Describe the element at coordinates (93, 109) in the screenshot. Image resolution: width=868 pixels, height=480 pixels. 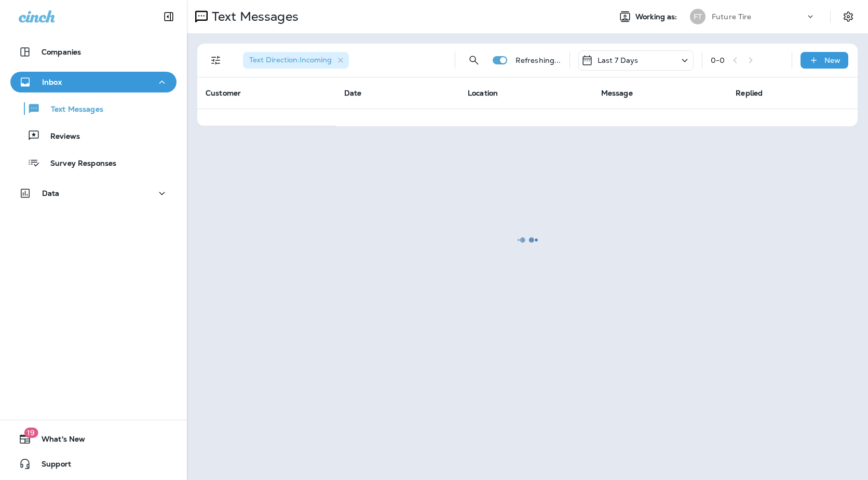
I see `button: Text Messages` at that location.